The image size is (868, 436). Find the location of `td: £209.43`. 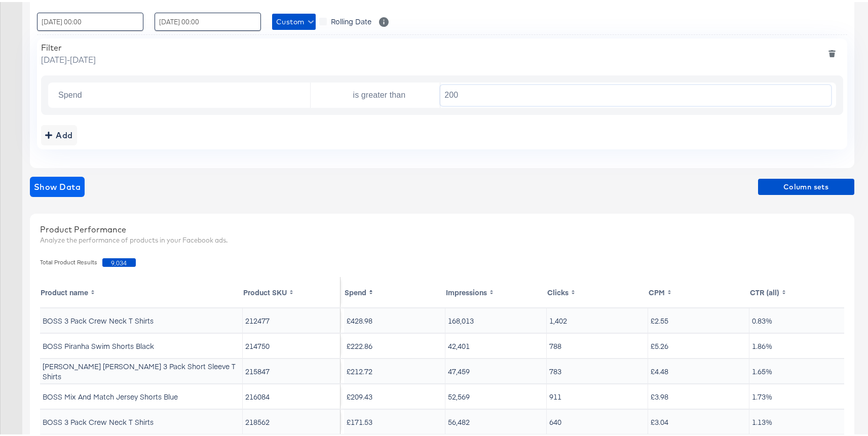

td: £209.43 is located at coordinates (395, 394).